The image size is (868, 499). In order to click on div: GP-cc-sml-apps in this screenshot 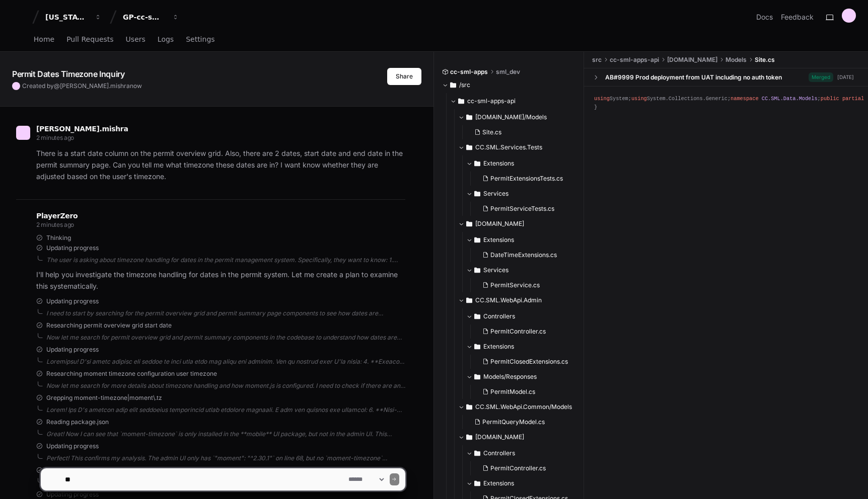, I will do `click(145, 17)`.